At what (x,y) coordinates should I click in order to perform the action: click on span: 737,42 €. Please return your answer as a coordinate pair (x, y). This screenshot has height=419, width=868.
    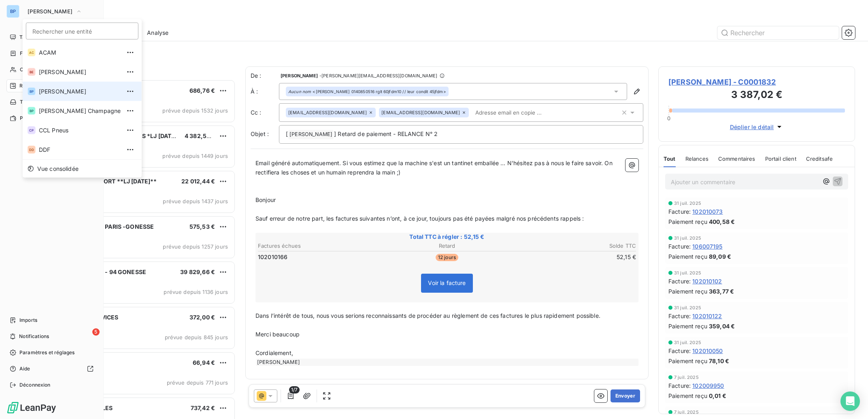
    Looking at the image, I should click on (203, 408).